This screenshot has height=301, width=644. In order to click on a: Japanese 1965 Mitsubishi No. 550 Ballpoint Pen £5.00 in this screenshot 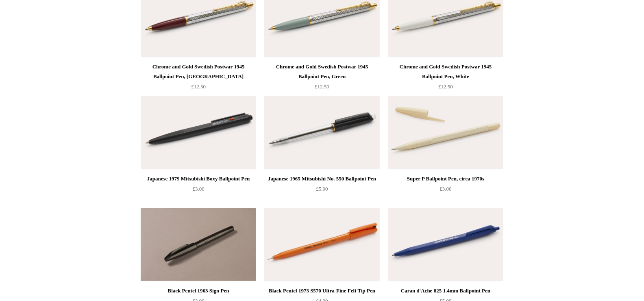, I will do `click(322, 191)`.